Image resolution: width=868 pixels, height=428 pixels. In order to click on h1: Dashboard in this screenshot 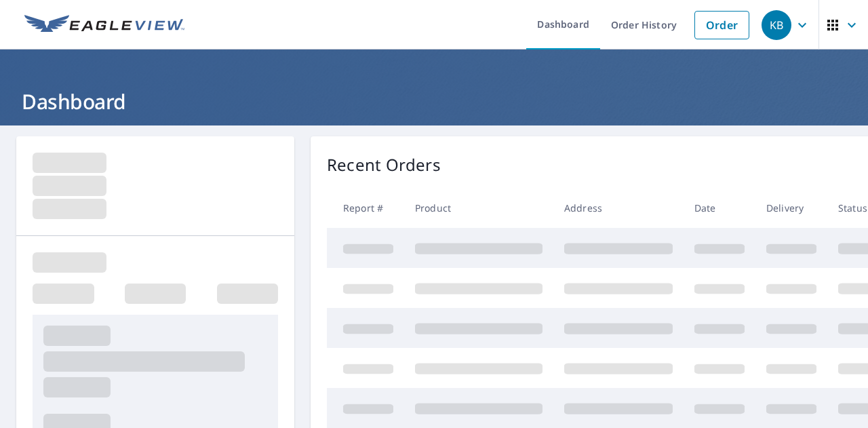, I will do `click(434, 101)`.